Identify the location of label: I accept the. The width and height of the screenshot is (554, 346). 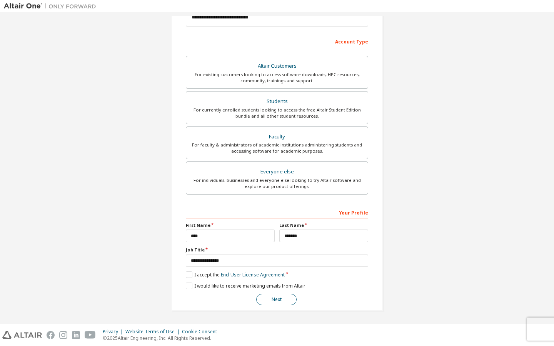
(235, 274).